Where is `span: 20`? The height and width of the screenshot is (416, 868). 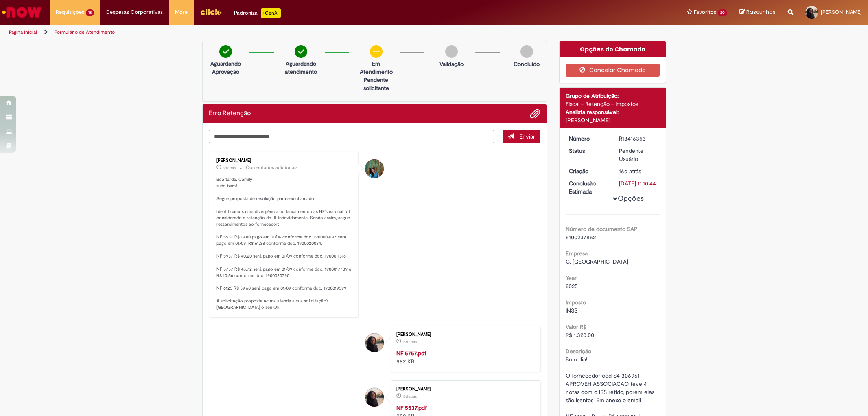 span: 20 is located at coordinates (723, 13).